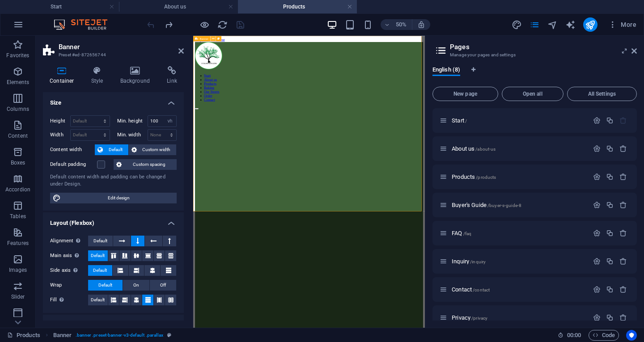 The image size is (644, 342). What do you see at coordinates (63, 336) in the screenshot?
I see `span: Click to select. Double-click to edit` at bounding box center [63, 336].